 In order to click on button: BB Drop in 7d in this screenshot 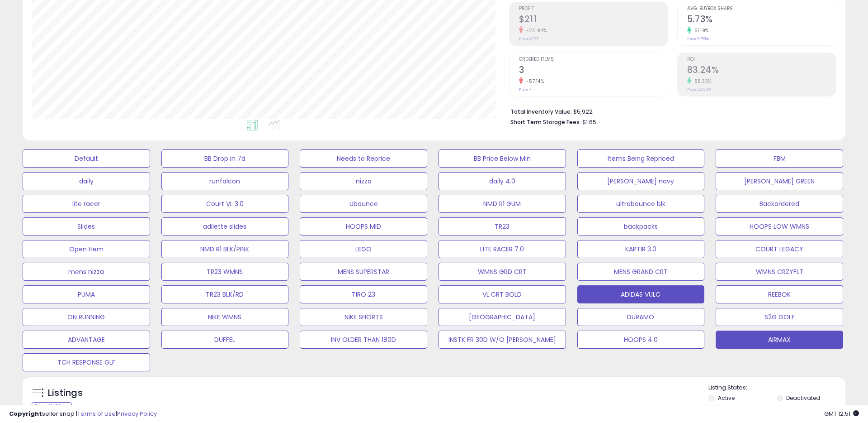, I will do `click(226, 158)`.